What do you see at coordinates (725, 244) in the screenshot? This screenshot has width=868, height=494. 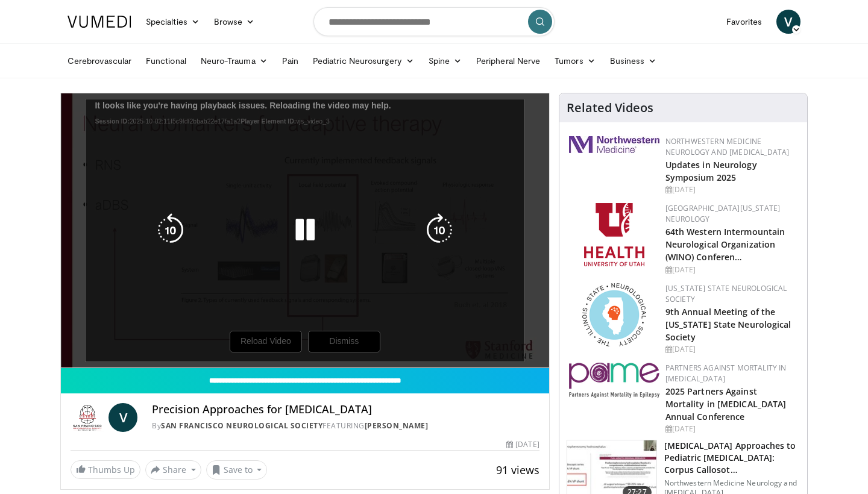 I see `a: 64th Western Intermountain Neurological Organization (WINO) Conferen…` at bounding box center [725, 244].